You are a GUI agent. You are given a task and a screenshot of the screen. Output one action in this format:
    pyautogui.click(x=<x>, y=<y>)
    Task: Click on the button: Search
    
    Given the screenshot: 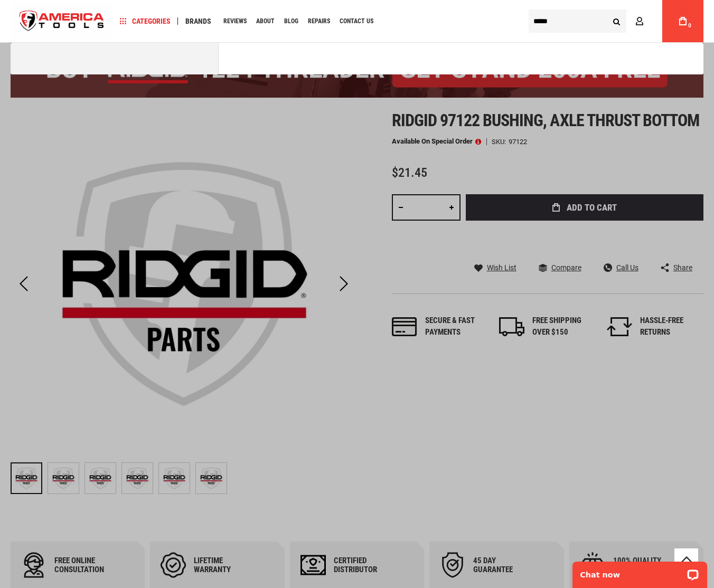 What is the action you would take?
    pyautogui.click(x=616, y=21)
    